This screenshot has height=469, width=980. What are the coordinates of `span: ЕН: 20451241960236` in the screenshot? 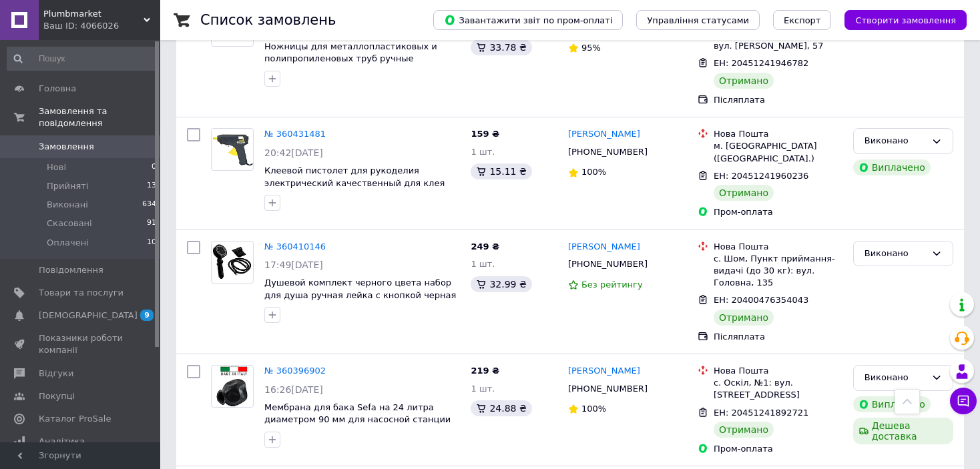 It's located at (761, 176).